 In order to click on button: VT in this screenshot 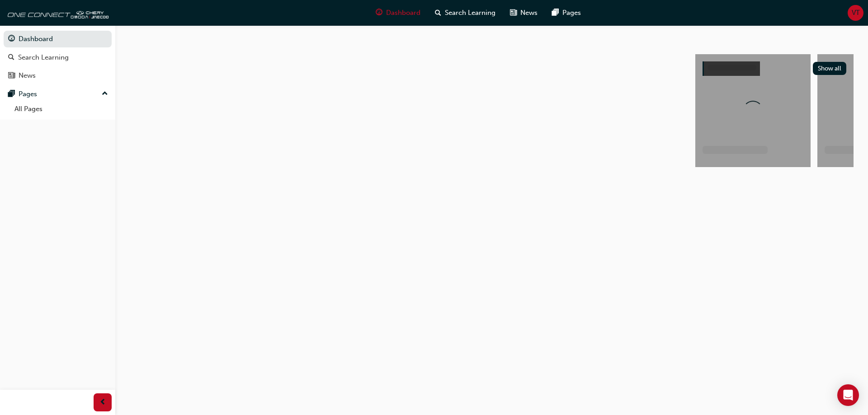, I will do `click(856, 12)`.